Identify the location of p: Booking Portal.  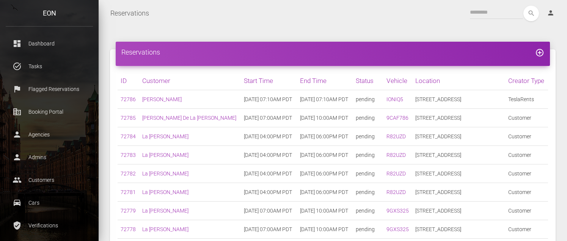
(49, 112).